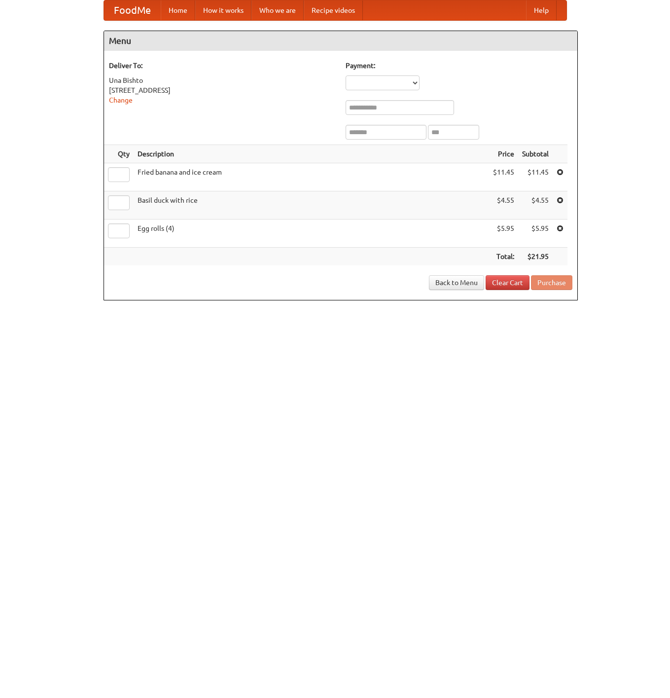  I want to click on th: Qty, so click(119, 154).